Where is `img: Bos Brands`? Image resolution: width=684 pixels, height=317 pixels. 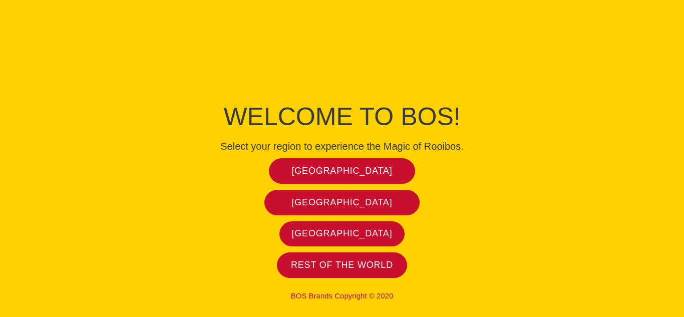 img: Bos Brands is located at coordinates (342, 51).